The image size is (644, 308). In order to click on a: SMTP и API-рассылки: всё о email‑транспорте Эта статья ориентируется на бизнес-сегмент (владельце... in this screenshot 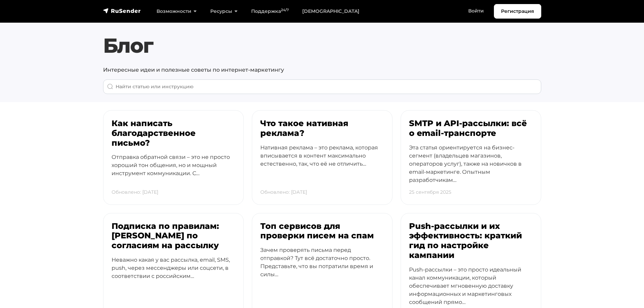, I will do `click(470, 157)`.